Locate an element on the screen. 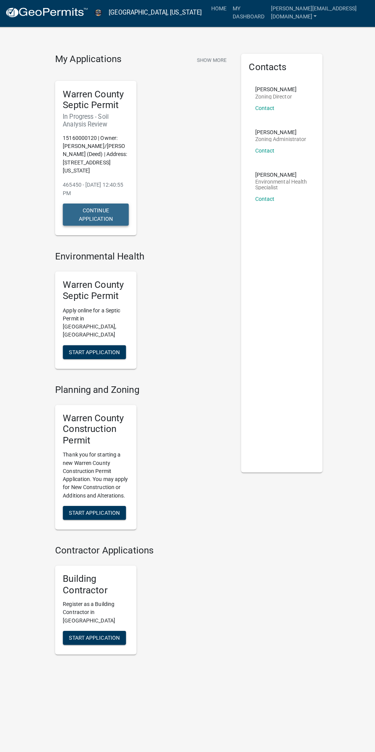 This screenshot has height=752, width=375. p: Environmental Health Specialist is located at coordinates (280, 184).